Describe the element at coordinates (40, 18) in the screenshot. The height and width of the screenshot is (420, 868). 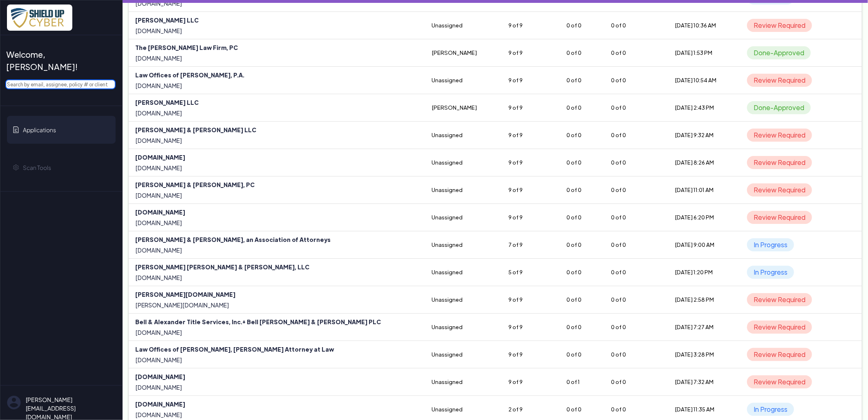
I see `img: x7pemu0IxLxkcbZJZdzx2HwkaHwO9aaLS0XkQIJL.png` at that location.